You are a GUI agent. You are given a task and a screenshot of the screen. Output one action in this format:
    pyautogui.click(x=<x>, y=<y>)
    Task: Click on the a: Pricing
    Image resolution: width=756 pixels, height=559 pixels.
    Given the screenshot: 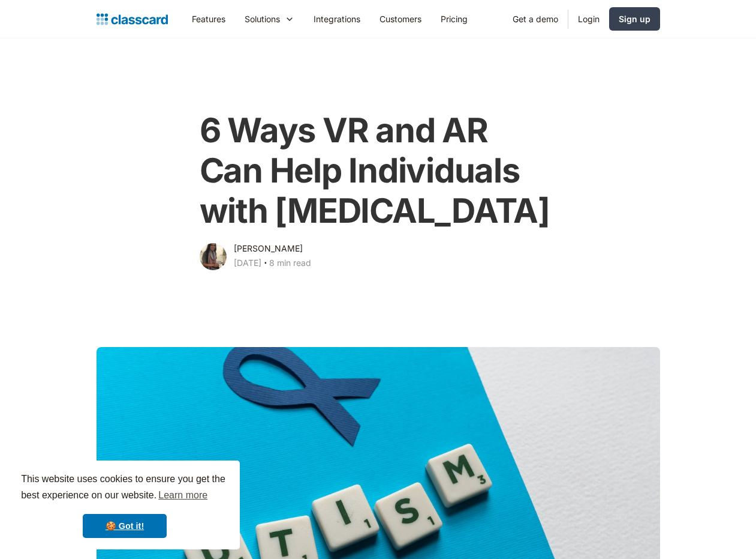 What is the action you would take?
    pyautogui.click(x=454, y=19)
    